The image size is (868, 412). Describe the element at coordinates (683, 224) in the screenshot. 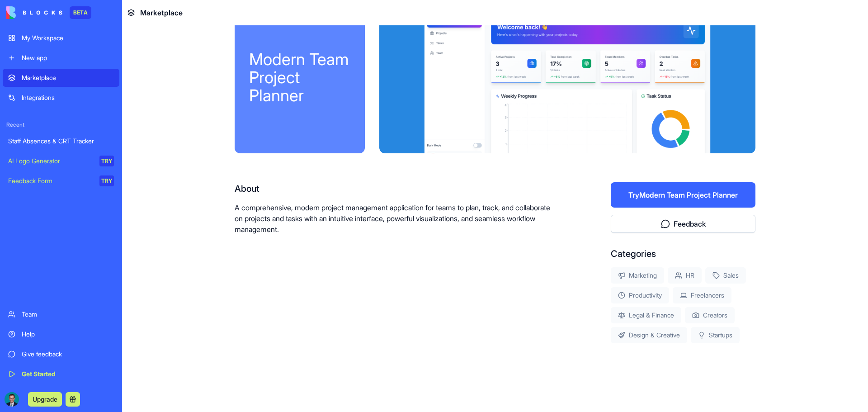

I see `button: Feedback` at that location.